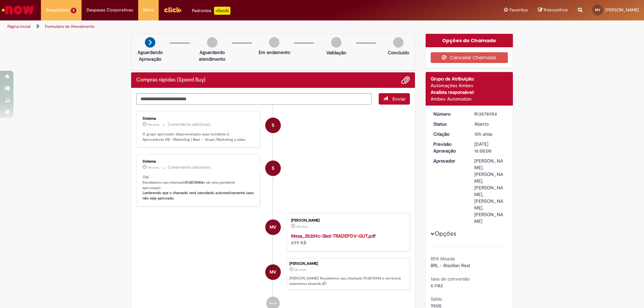  What do you see at coordinates (449, 161) in the screenshot?
I see `dt: Aprovador` at bounding box center [449, 161].